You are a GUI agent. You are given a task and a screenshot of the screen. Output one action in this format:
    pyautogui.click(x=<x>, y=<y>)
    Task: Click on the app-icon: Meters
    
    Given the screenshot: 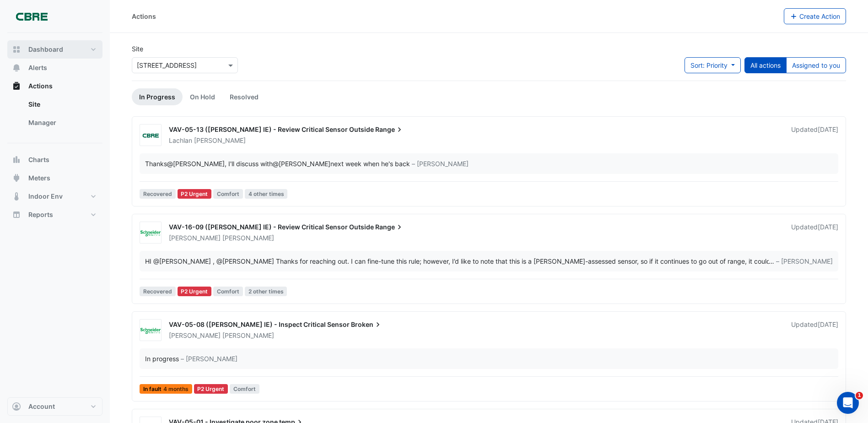 What is the action you would take?
    pyautogui.click(x=16, y=178)
    